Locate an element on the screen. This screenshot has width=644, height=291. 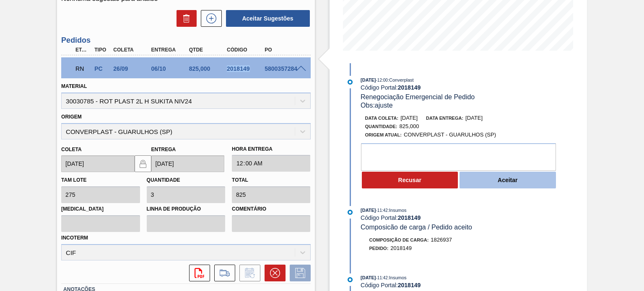
div: 26/09/2025 is located at coordinates (131, 69).